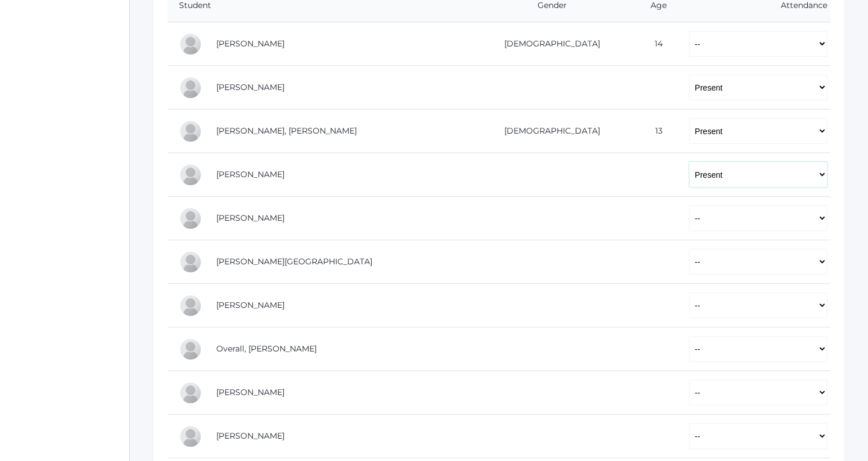  Describe the element at coordinates (190, 175) in the screenshot. I see `div: LaRae Erner` at that location.